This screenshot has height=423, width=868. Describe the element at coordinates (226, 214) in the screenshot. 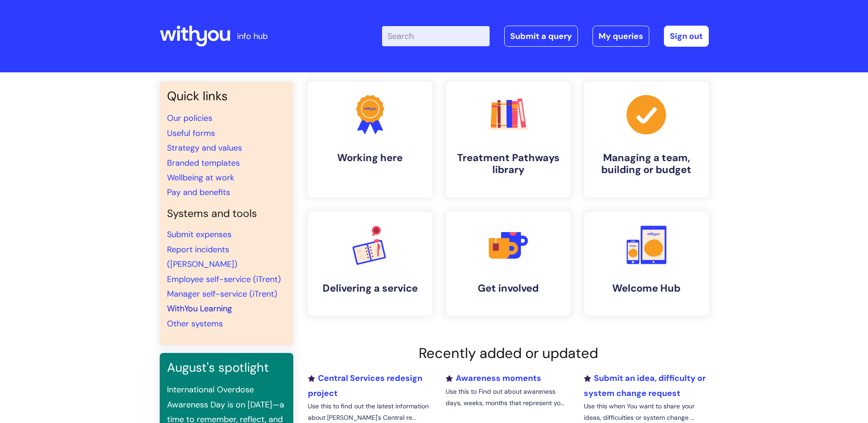

I see `h4: Systems and tools` at that location.